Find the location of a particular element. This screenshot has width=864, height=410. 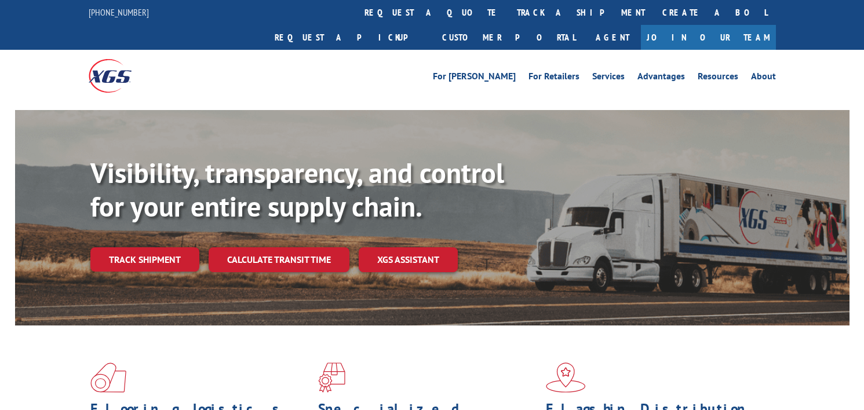

a: About is located at coordinates (763, 78).